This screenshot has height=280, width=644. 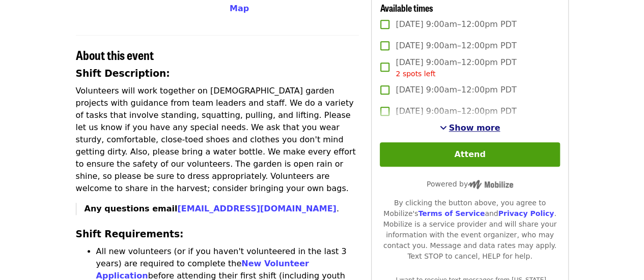 What do you see at coordinates (415, 73) in the screenshot?
I see `span: 2 spots left` at bounding box center [415, 73].